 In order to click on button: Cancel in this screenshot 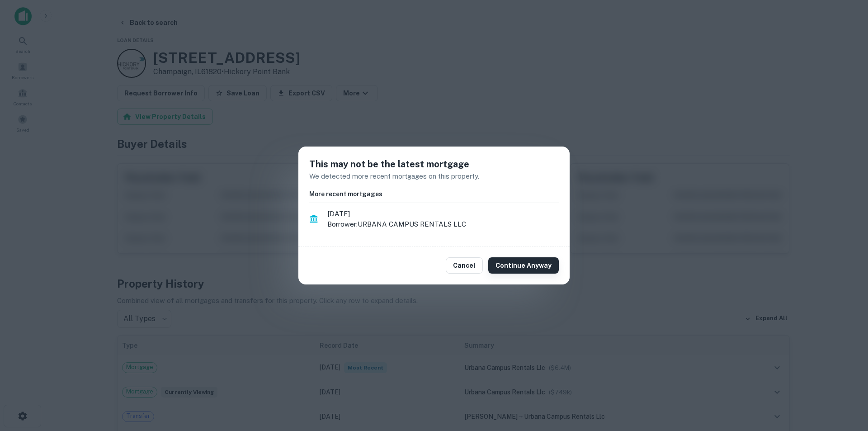, I will do `click(464, 265)`.